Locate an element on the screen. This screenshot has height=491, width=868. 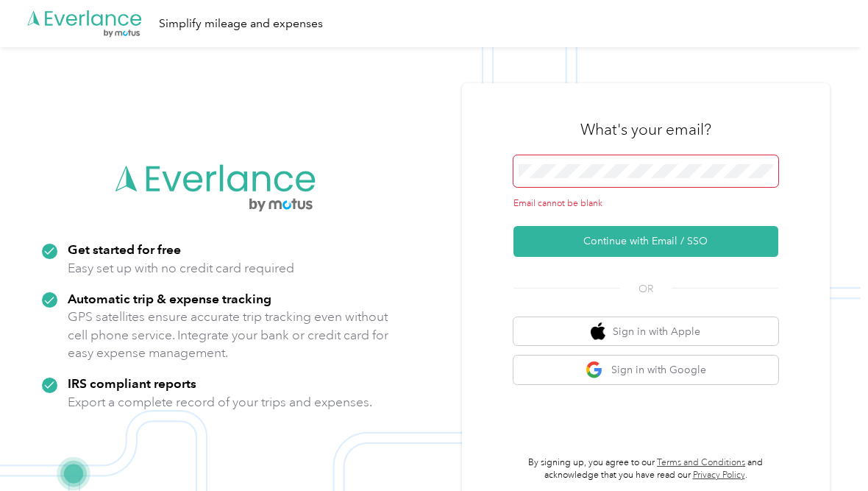
img: apple logo is located at coordinates (598, 331).